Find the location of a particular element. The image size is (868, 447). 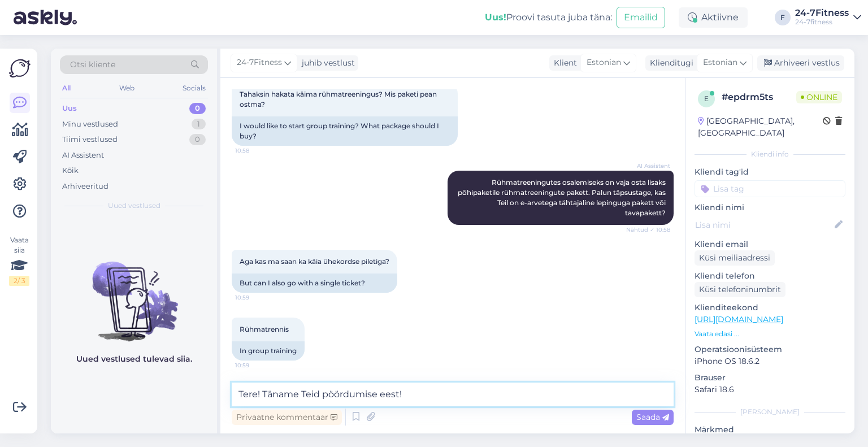

div: All is located at coordinates (66, 88).